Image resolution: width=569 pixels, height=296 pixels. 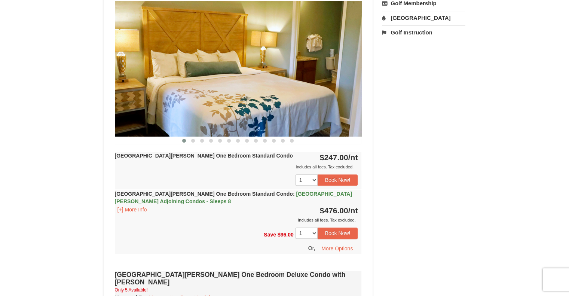 What do you see at coordinates (285, 234) in the screenshot?
I see `span: $96.00` at bounding box center [285, 234].